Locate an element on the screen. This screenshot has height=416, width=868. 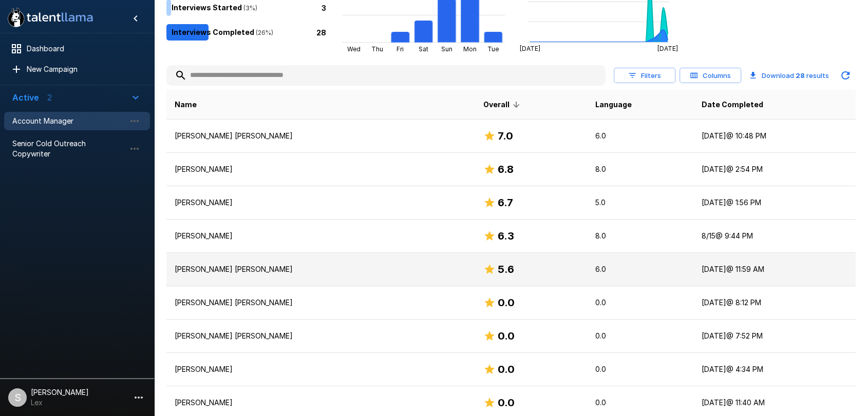
p: 5.0 is located at coordinates (640, 203).